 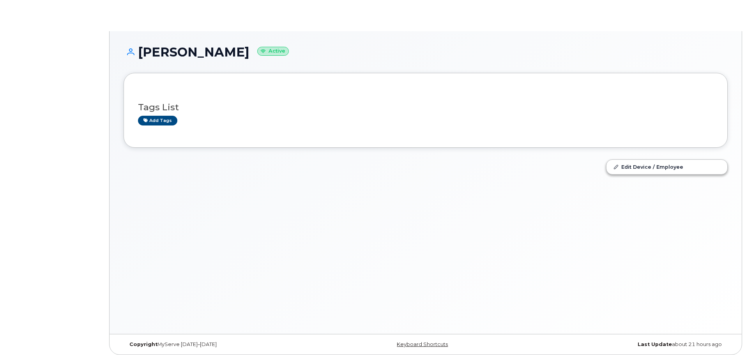 What do you see at coordinates (655, 344) in the screenshot?
I see `strong: Last Update` at bounding box center [655, 344].